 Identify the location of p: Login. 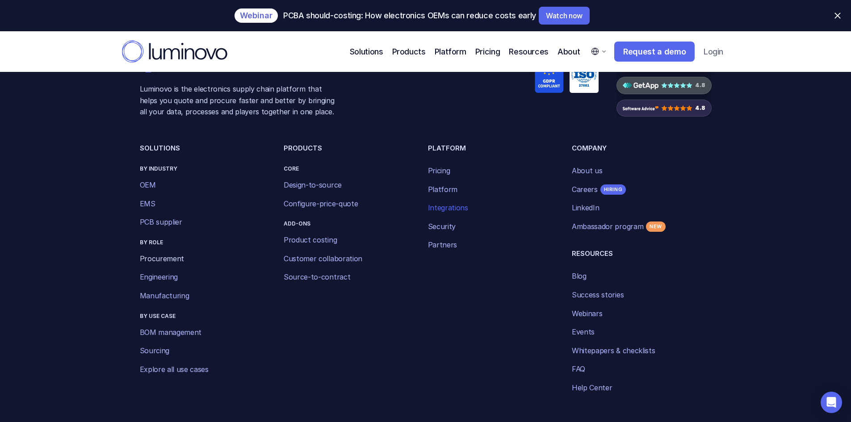
(713, 52).